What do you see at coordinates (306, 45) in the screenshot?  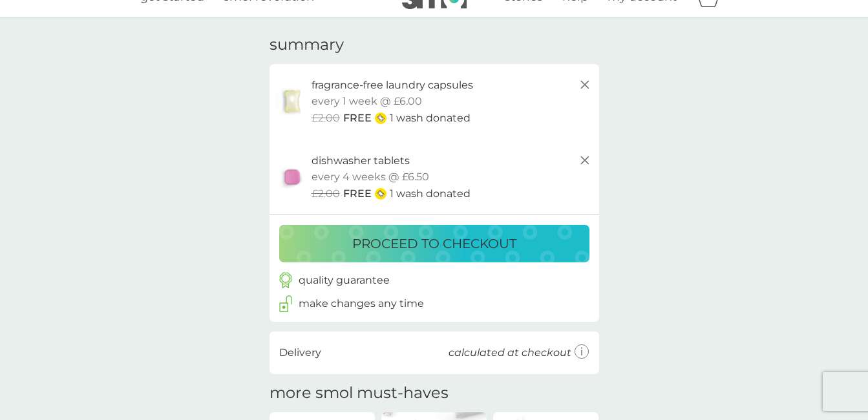 I see `h3: summary` at bounding box center [306, 45].